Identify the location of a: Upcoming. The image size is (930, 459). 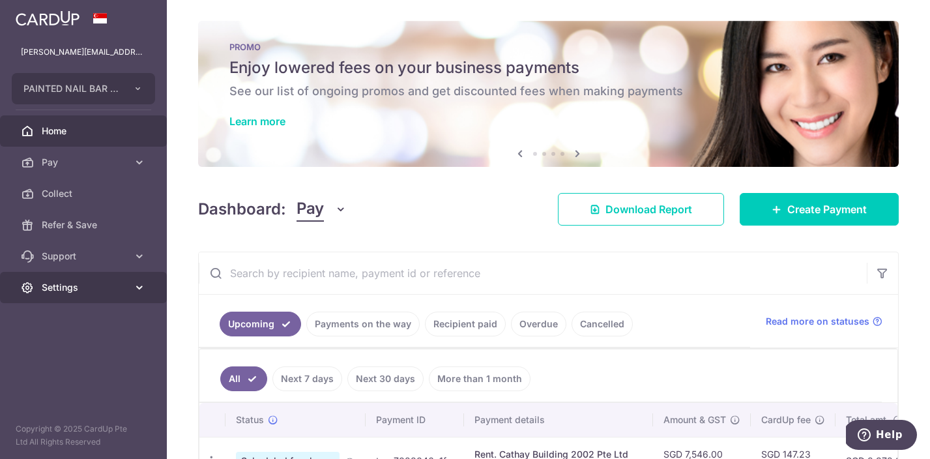
(260, 324).